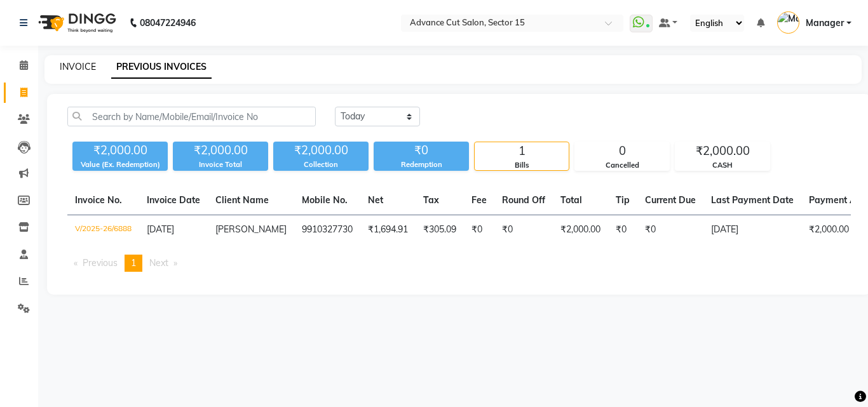  I want to click on div: Bills, so click(522, 165).